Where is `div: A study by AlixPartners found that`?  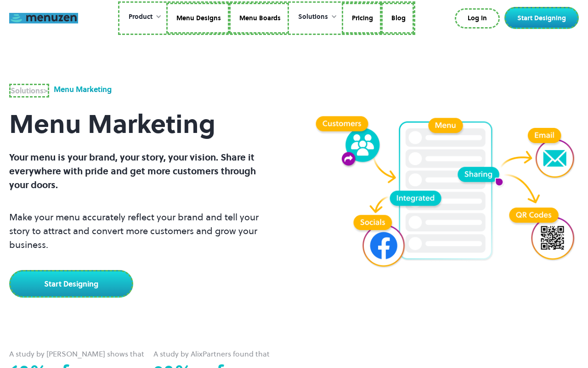 div: A study by AlixPartners found that is located at coordinates (222, 354).